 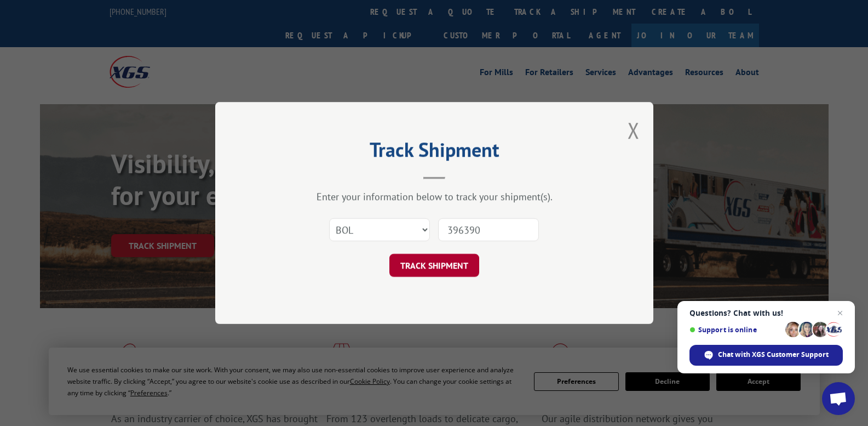 I want to click on div: Enter your information below to track your shipment(s)., so click(x=435, y=196).